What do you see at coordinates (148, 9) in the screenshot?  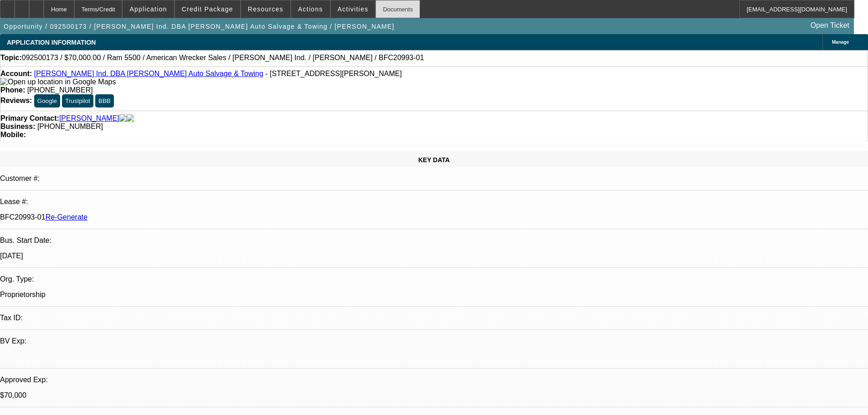 I see `button: Application` at bounding box center [148, 9].